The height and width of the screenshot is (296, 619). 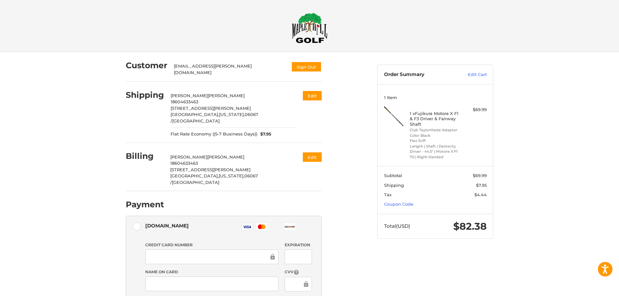 What do you see at coordinates (212, 272) in the screenshot?
I see `label: Name on Card` at bounding box center [212, 272].